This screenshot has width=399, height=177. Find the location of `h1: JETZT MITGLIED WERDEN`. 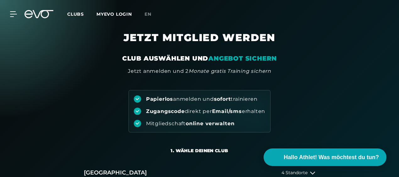

h1: JETZT MITGLIED WERDEN is located at coordinates (200, 43).